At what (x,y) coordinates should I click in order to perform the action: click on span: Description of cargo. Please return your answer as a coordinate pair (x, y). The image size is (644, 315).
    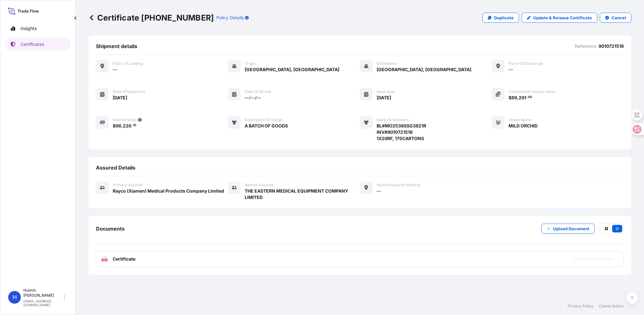
    Looking at the image, I should click on (263, 120).